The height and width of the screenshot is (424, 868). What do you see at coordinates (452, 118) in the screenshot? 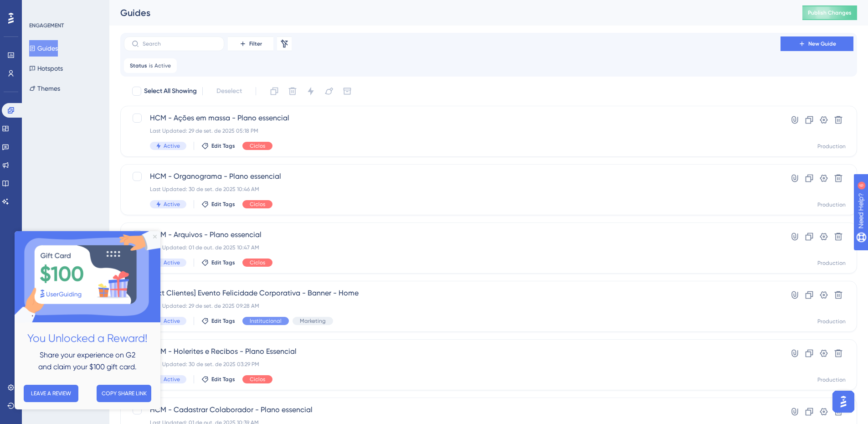
I see `span: HCM - Ações em massa - Plano essencial` at bounding box center [452, 118].